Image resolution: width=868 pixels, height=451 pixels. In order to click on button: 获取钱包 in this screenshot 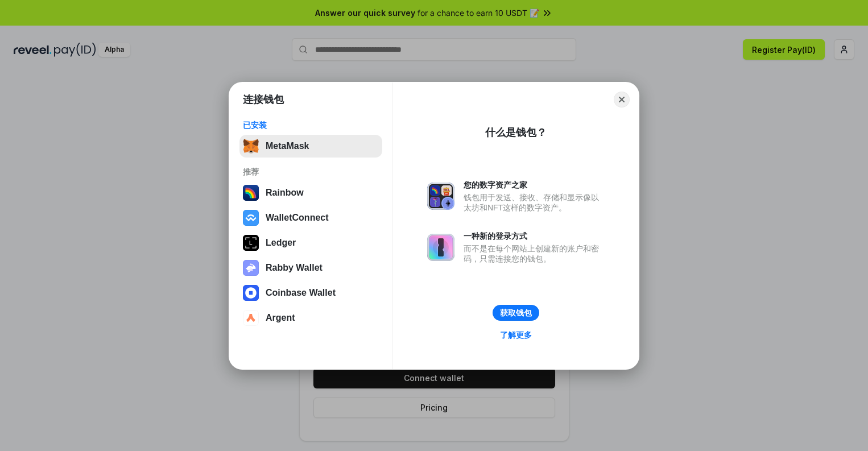, I will do `click(516, 312)`.